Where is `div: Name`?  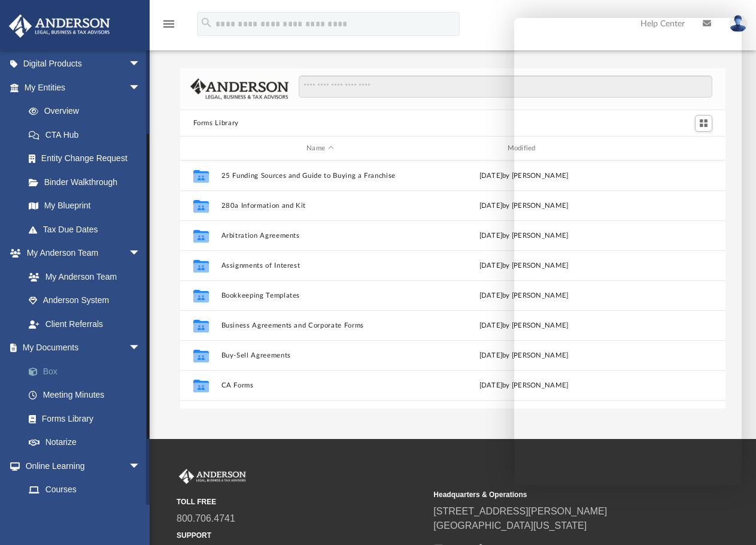 div: Name is located at coordinates (319, 149).